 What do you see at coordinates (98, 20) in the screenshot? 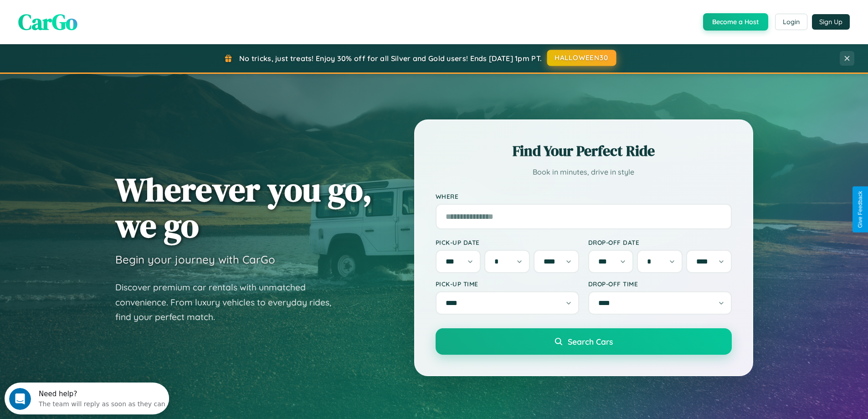
I see `div: The team will reply as soon as they can` at bounding box center [98, 20].